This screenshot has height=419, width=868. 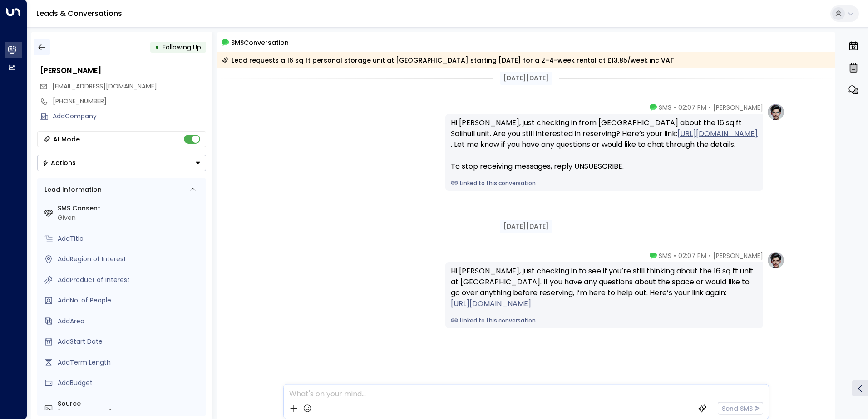 I want to click on div: AddNo. of People, so click(x=130, y=300).